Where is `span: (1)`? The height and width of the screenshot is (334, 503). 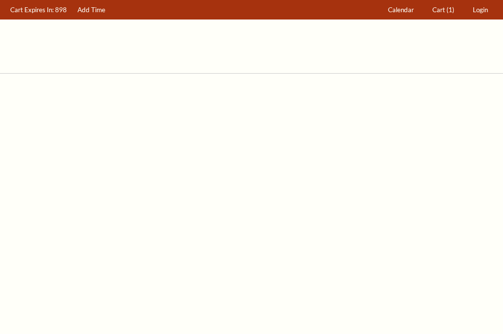 span: (1) is located at coordinates (451, 10).